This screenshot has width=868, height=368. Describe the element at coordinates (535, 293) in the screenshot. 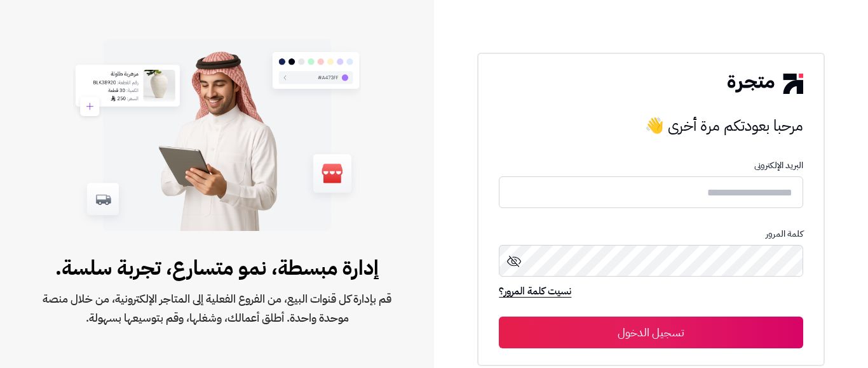

I see `a: نسيت كلمة المرور؟` at that location.